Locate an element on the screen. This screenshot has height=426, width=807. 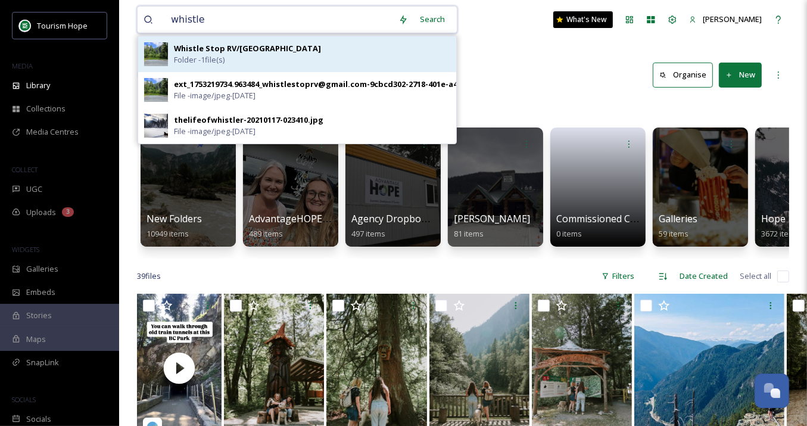
div: 3 is located at coordinates (68, 212).